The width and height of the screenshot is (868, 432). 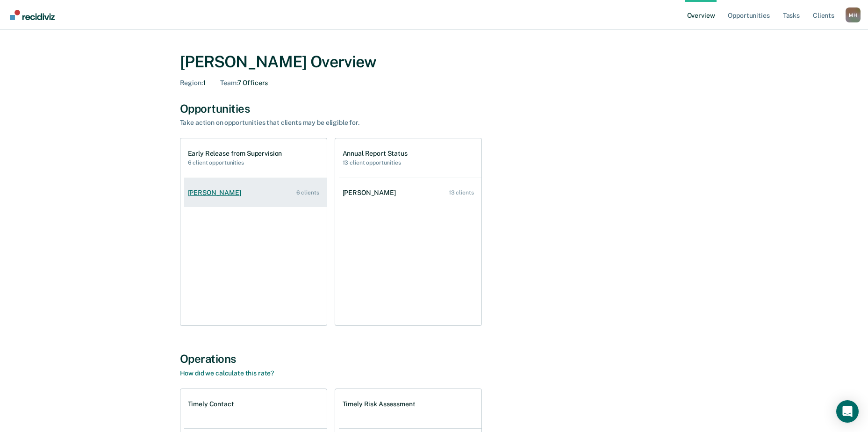 I want to click on div: Operations, so click(x=434, y=359).